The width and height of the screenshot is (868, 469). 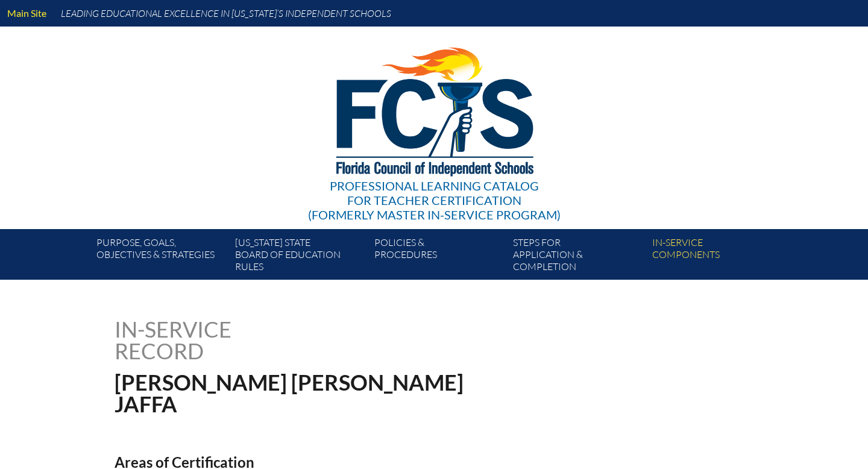 I want to click on a: Steps forapplication & completion, so click(x=577, y=257).